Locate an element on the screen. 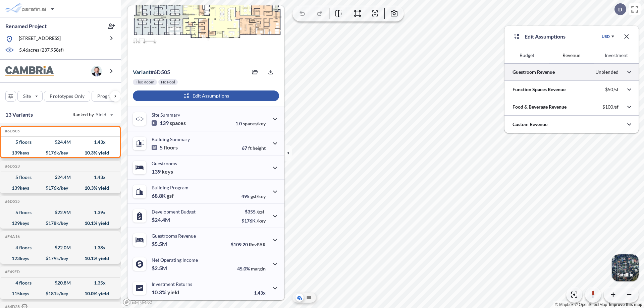 The height and width of the screenshot is (308, 644). p: Prototypes Only is located at coordinates (67, 96).